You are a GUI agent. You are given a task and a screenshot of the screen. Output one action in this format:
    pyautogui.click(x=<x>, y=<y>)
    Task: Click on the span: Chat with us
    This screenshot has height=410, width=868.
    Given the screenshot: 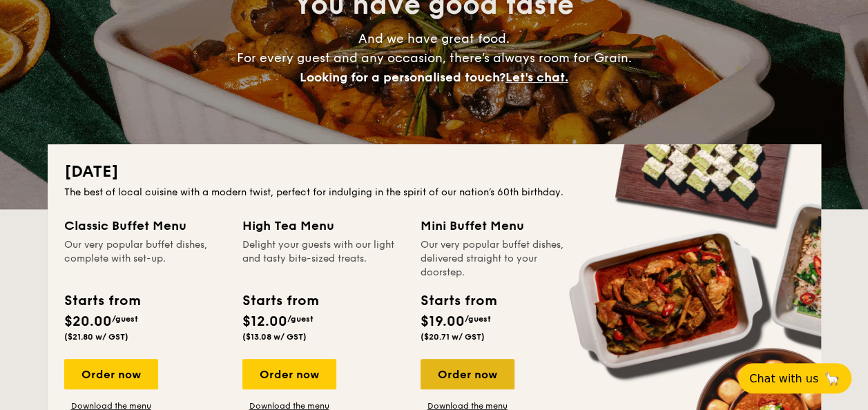 What is the action you would take?
    pyautogui.click(x=784, y=378)
    